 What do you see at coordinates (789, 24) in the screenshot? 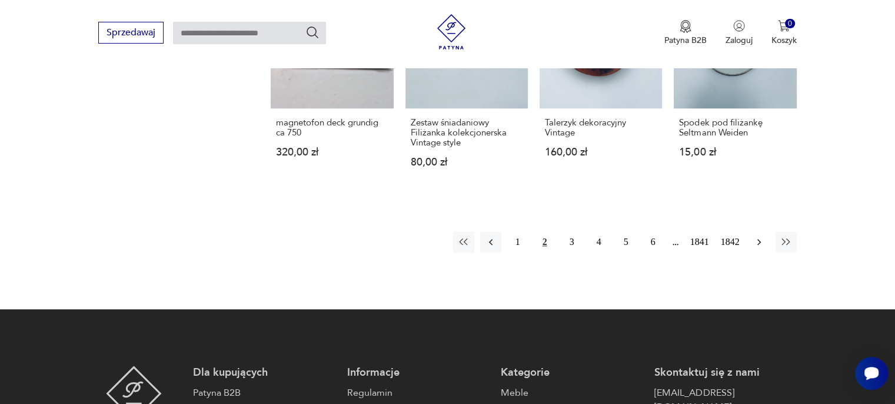
I see `div: 0` at bounding box center [789, 24].